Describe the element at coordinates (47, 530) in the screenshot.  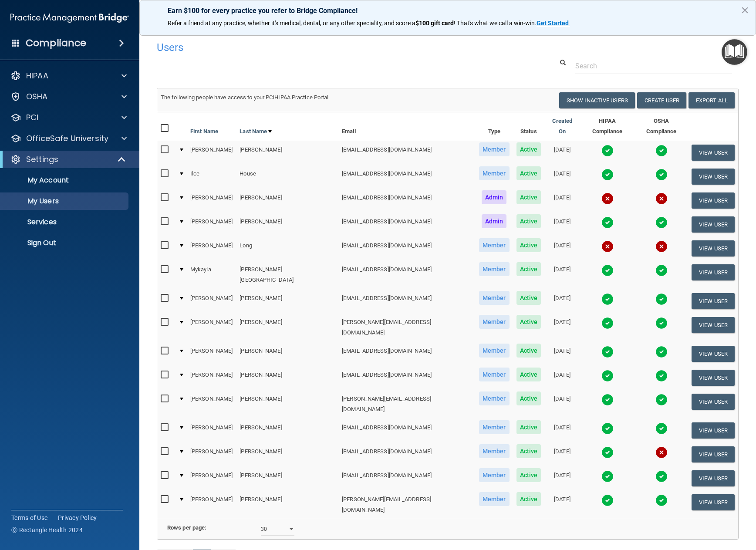
I see `span: Ⓒ Rectangle Health 2024` at that location.